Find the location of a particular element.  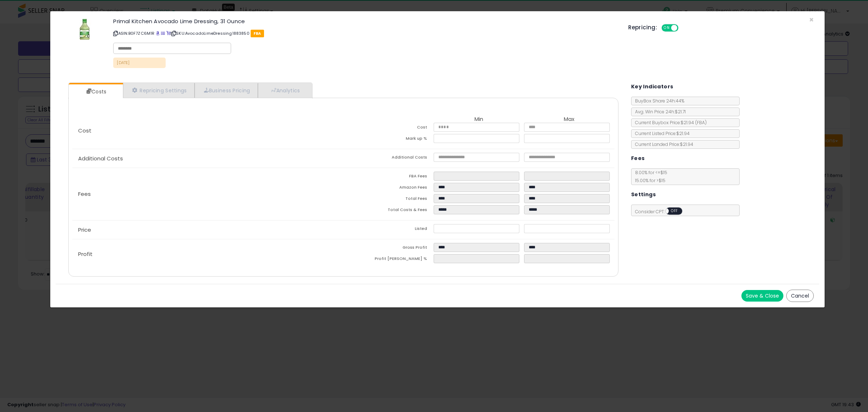

h3: Primal Kitchen Avocado Lime Dressing, 31 Ounce is located at coordinates (365, 21).